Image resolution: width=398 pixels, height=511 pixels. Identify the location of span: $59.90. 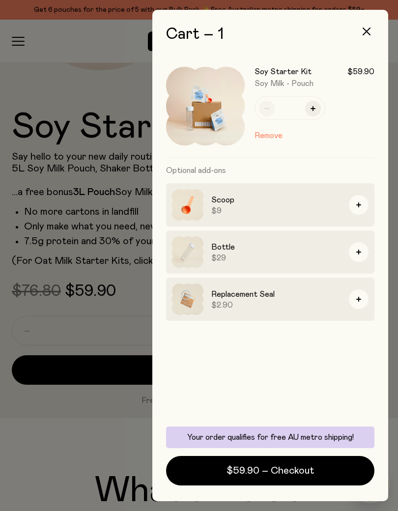
(360, 72).